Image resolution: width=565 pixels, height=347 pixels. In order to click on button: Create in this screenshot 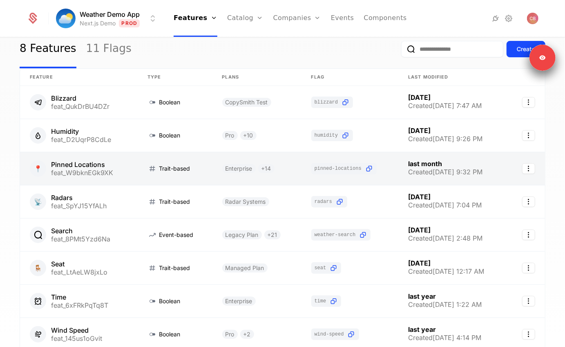, I will do `click(526, 49)`.